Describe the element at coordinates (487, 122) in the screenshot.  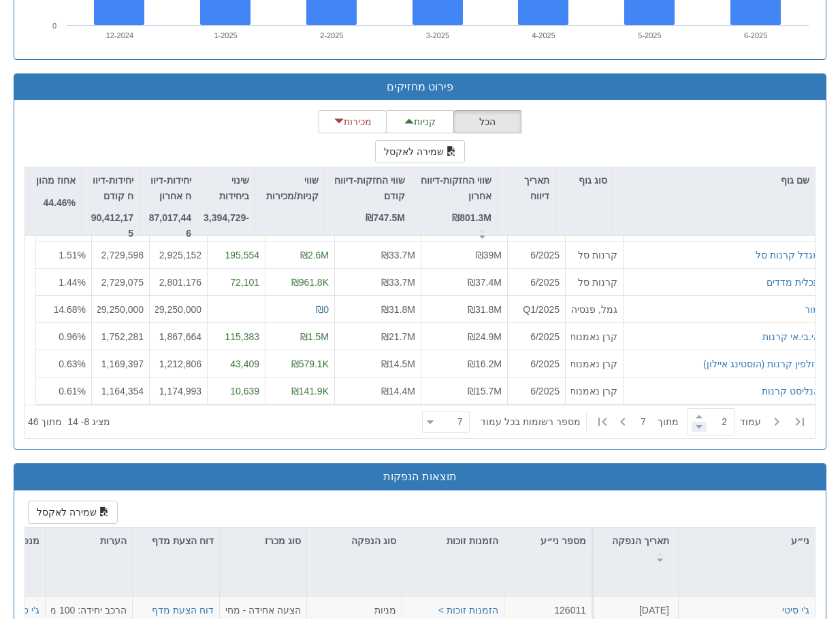
I see `button: הכל` at that location.